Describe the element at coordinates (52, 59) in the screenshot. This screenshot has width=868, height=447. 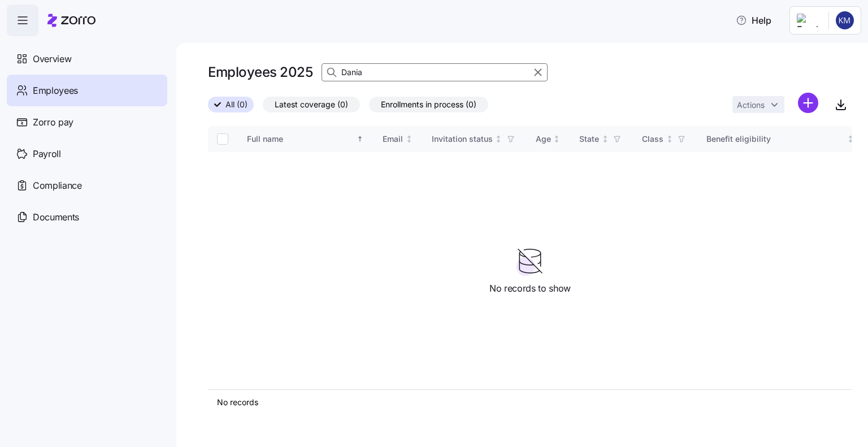
I see `span: Overview` at that location.